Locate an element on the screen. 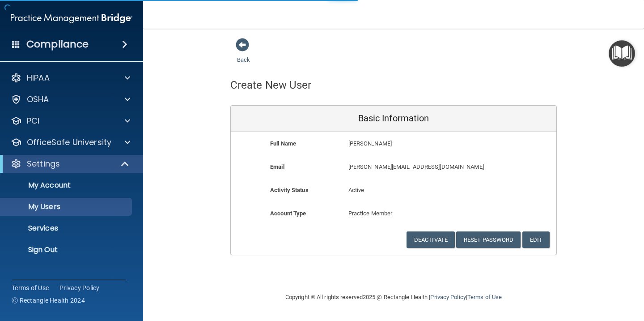 The height and width of the screenshot is (321, 644). div: Copyright © All rights reserved 2025 @ Rectangle Health | | is located at coordinates (394, 297).